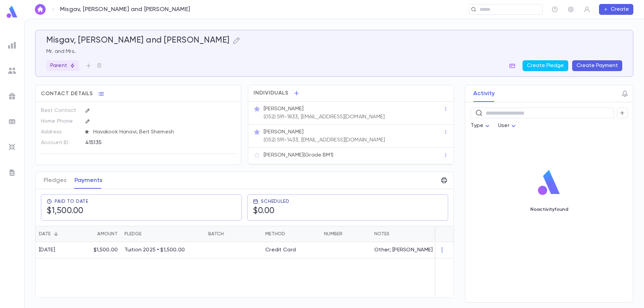 This screenshot has width=644, height=308. I want to click on img: batches_grey.339ca447c9d9533ef1741baa751efc33.svg, so click(12, 121).